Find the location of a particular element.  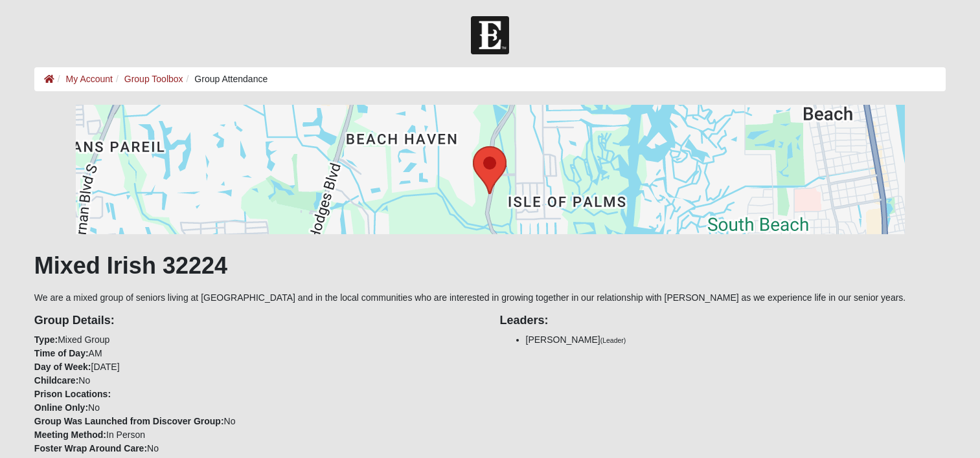

strong: Type: is located at coordinates (46, 340).